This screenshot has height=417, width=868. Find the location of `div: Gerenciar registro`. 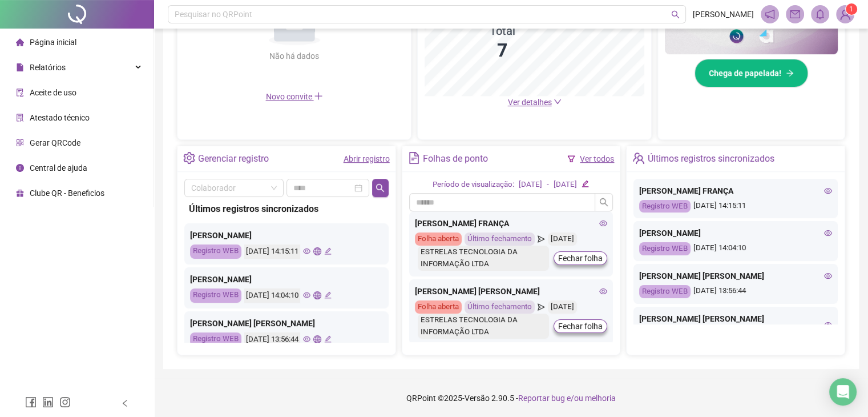

div: Gerenciar registro is located at coordinates (233, 159).